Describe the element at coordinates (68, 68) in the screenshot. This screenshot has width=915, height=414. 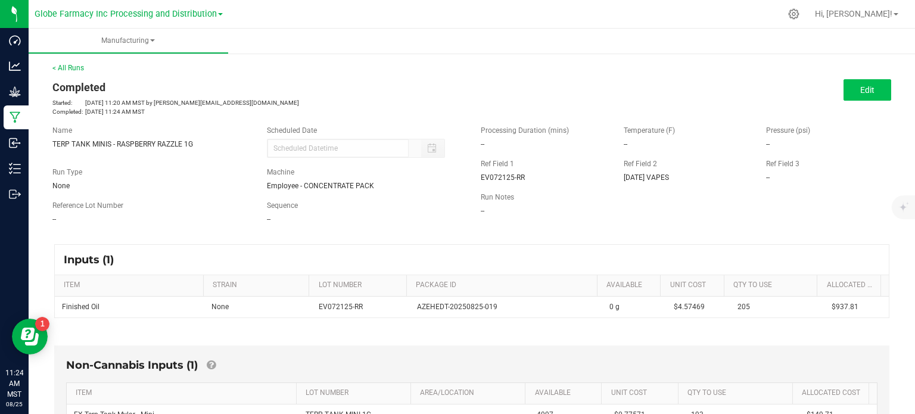
I see `a: < All Runs` at that location.